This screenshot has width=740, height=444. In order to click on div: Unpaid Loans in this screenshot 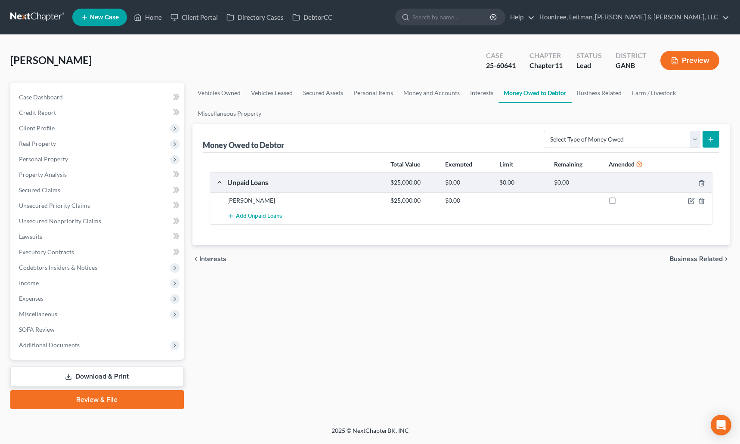, I will do `click(304, 182)`.